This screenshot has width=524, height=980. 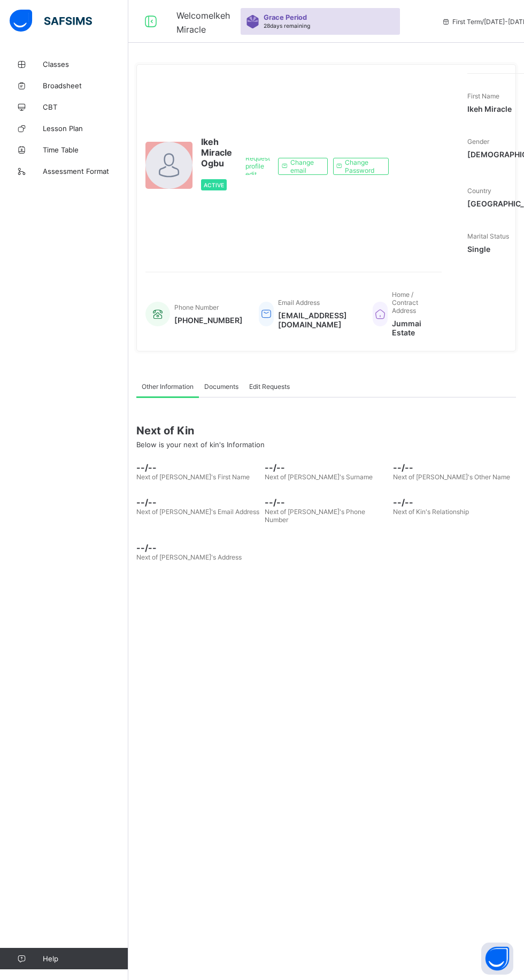 I want to click on span: Change Password, so click(x=363, y=166).